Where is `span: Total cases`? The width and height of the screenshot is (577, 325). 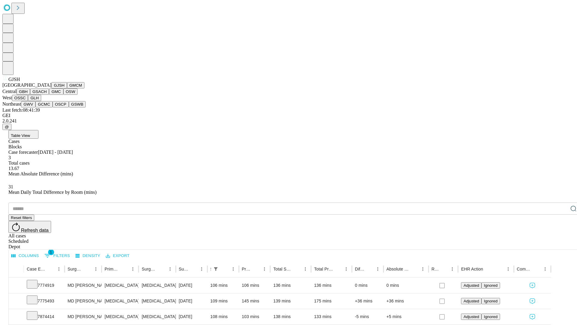 span: Total cases is located at coordinates (19, 163).